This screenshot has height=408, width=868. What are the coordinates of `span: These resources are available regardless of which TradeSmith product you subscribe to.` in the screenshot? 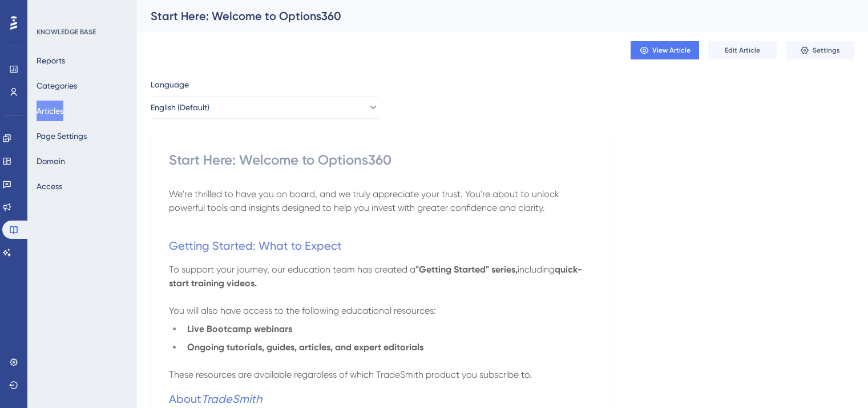 It's located at (351, 374).